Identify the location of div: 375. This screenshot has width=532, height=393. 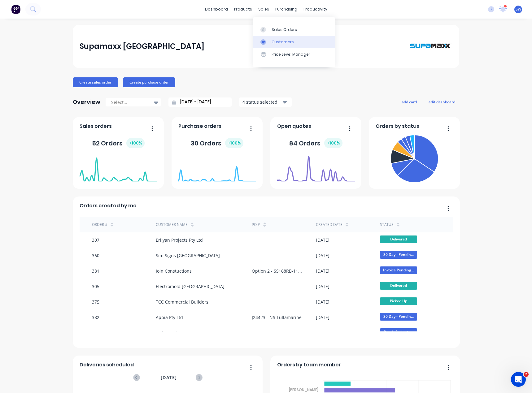
(96, 301).